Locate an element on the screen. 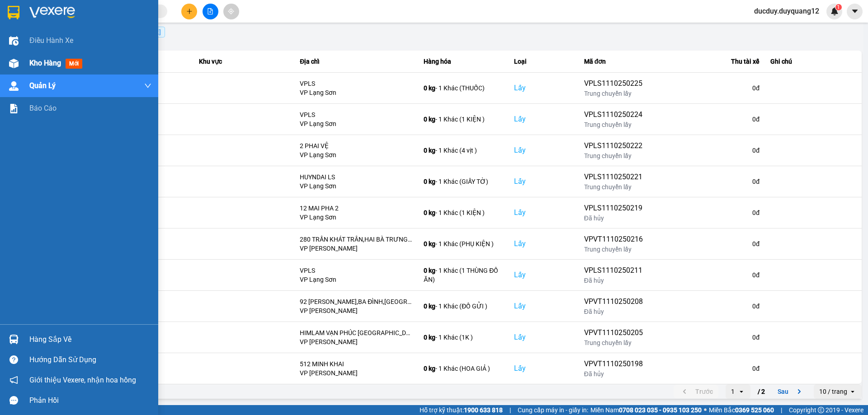 This screenshot has width=868, height=415. button: next page. current page 1 / 2 is located at coordinates (791, 392).